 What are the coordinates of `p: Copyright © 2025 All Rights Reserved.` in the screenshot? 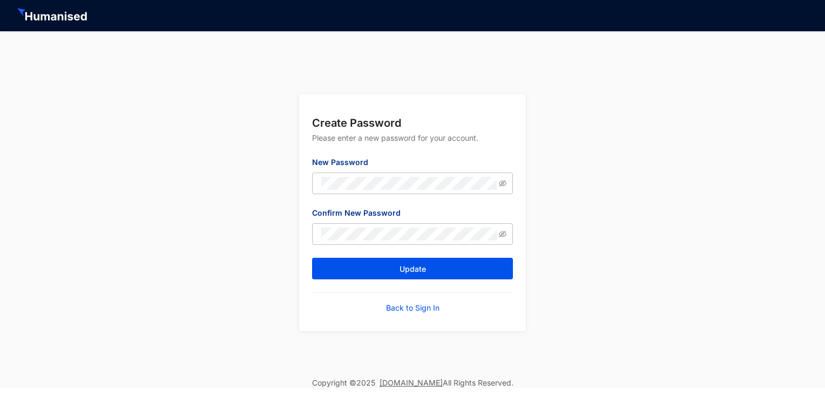 It's located at (412, 383).